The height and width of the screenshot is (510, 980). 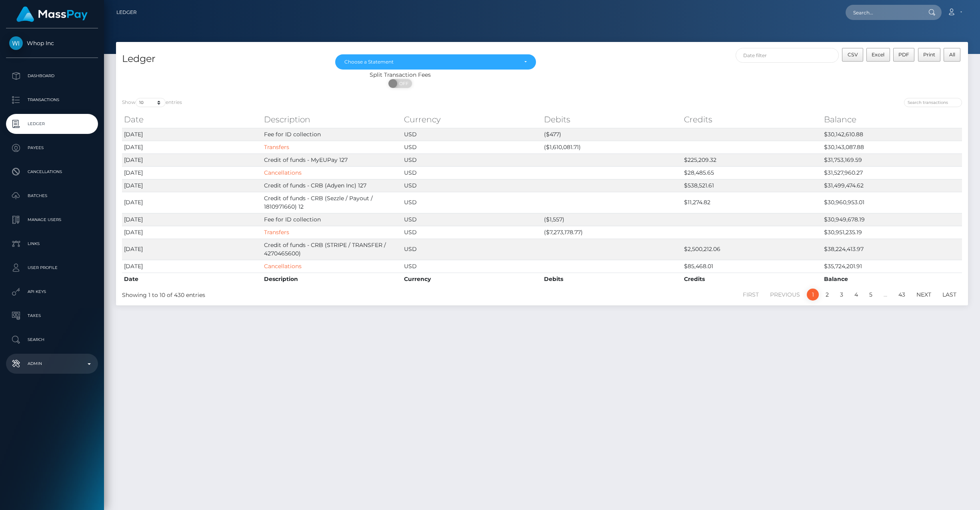 What do you see at coordinates (892, 202) in the screenshot?
I see `td: $30,960,953.01` at bounding box center [892, 202].